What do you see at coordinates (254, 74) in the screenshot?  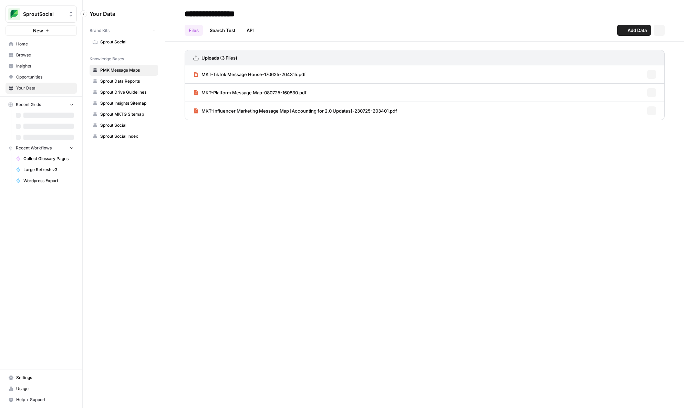 I see `span: MKT-TikTok Message House-170625-204315.pdf` at bounding box center [254, 74].